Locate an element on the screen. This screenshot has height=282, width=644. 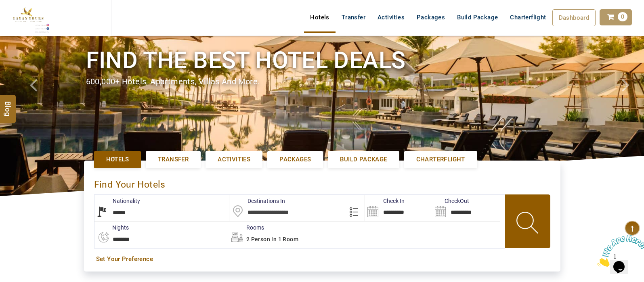
span: 2 Person in 1 Room is located at coordinates (272, 239).